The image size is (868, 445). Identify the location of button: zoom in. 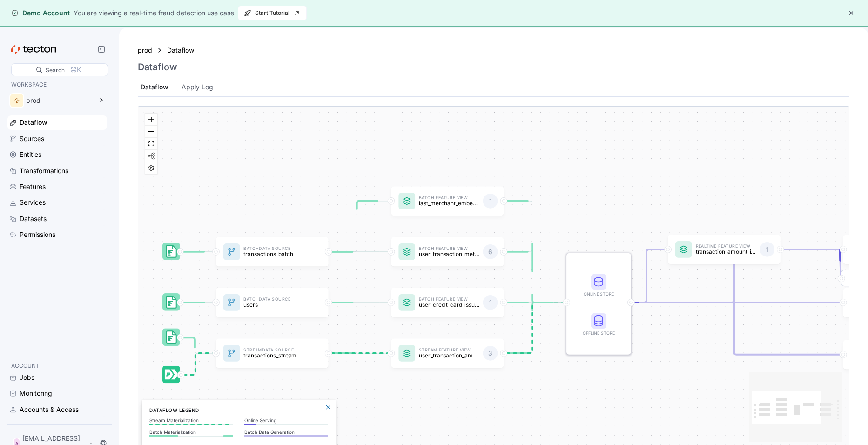
(151, 120).